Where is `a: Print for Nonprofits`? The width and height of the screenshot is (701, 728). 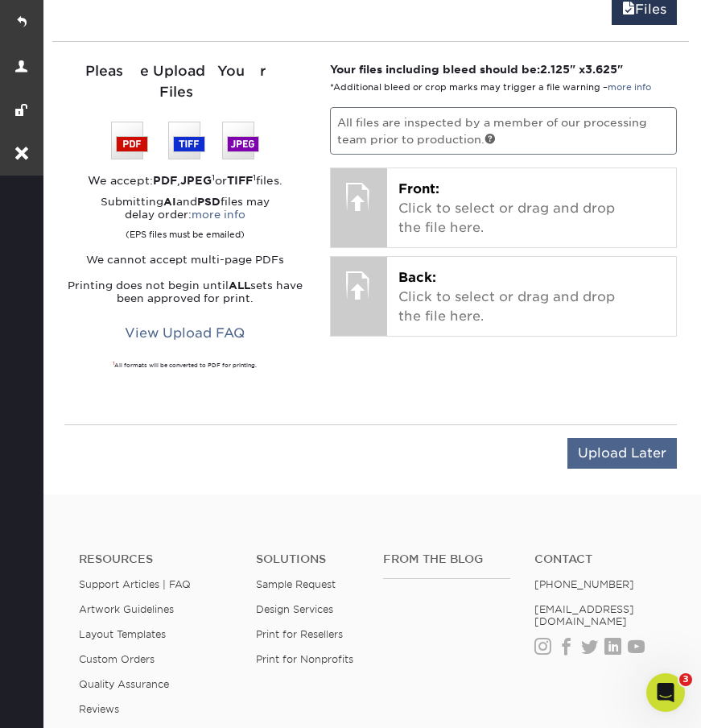
a: Print for Nonprofits is located at coordinates (304, 658).